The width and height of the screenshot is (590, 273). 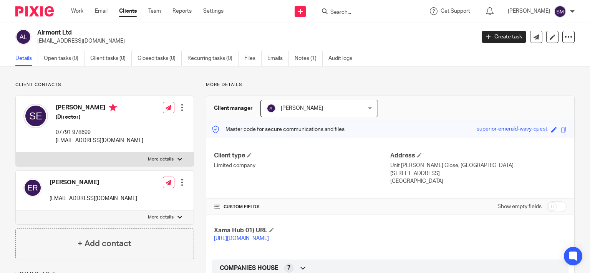 What do you see at coordinates (104, 85) in the screenshot?
I see `p: Client contacts` at bounding box center [104, 85].